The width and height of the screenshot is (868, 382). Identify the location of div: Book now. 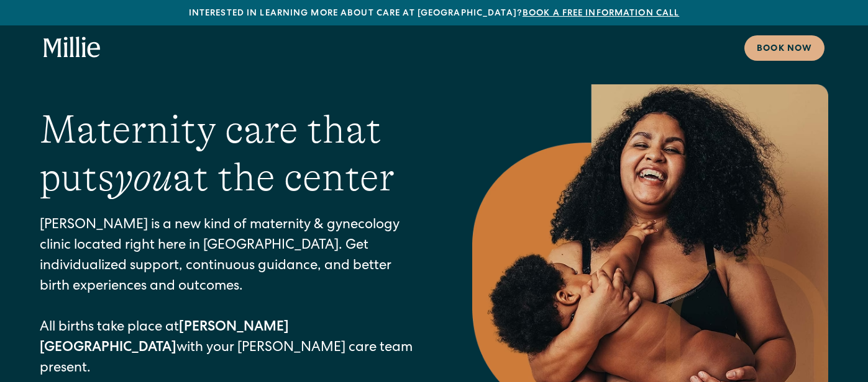
(784, 49).